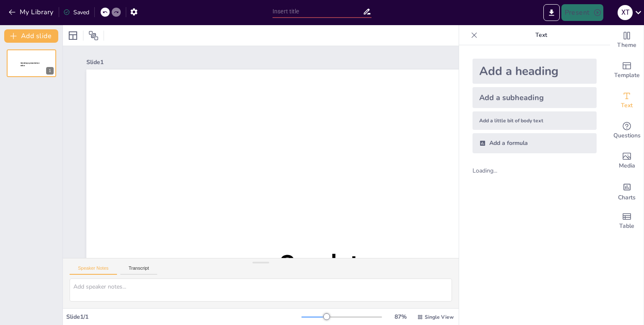  Describe the element at coordinates (32, 12) in the screenshot. I see `button: My Library` at that location.